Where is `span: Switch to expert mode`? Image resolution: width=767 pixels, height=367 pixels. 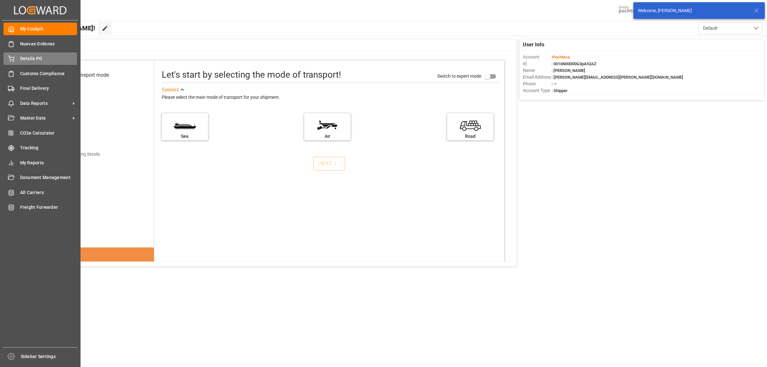
span: Switch to expert mode is located at coordinates (459, 76).